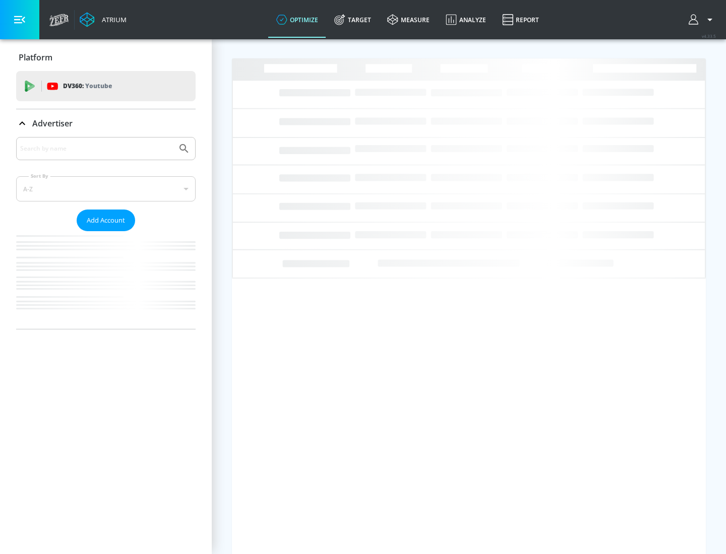 The image size is (726, 554). I want to click on a: Report, so click(520, 20).